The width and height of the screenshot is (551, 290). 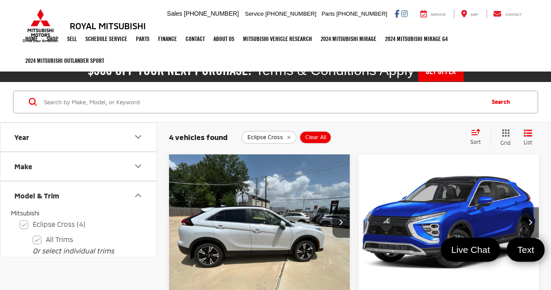 What do you see at coordinates (31, 39) in the screenshot?
I see `a: Home` at bounding box center [31, 39].